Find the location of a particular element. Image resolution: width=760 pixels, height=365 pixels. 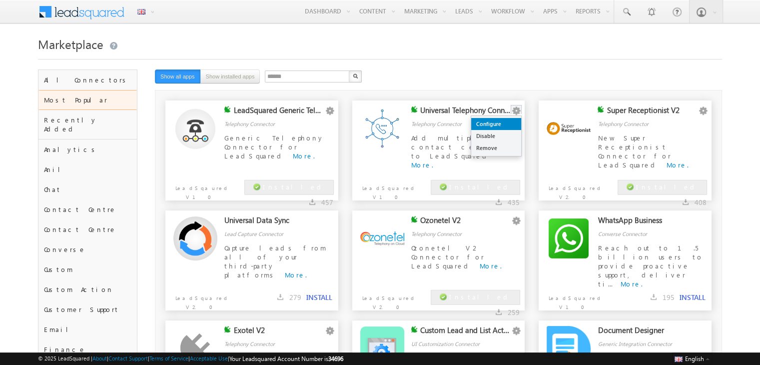

div: Most Popular is located at coordinates (87, 100).